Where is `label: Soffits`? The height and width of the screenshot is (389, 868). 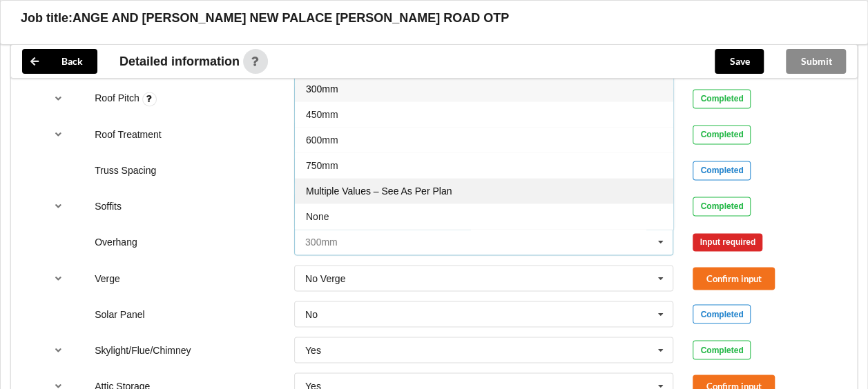 label: Soffits is located at coordinates (108, 206).